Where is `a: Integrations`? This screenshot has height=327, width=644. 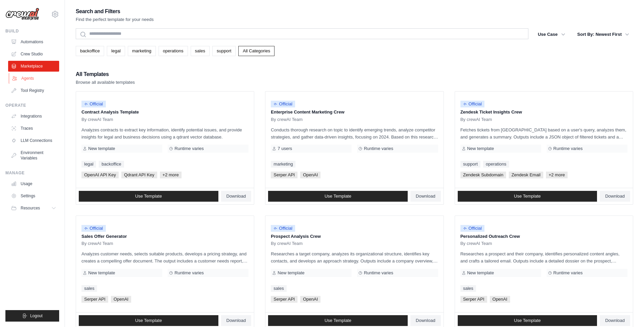 a: Integrations is located at coordinates (33, 116).